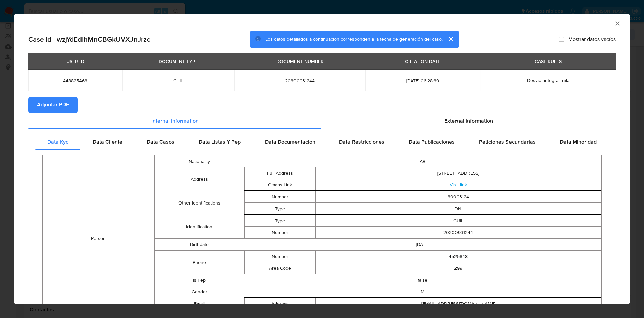 This screenshot has height=318, width=644. What do you see at coordinates (548, 61) in the screenshot?
I see `div: CASE RULES` at bounding box center [548, 61].